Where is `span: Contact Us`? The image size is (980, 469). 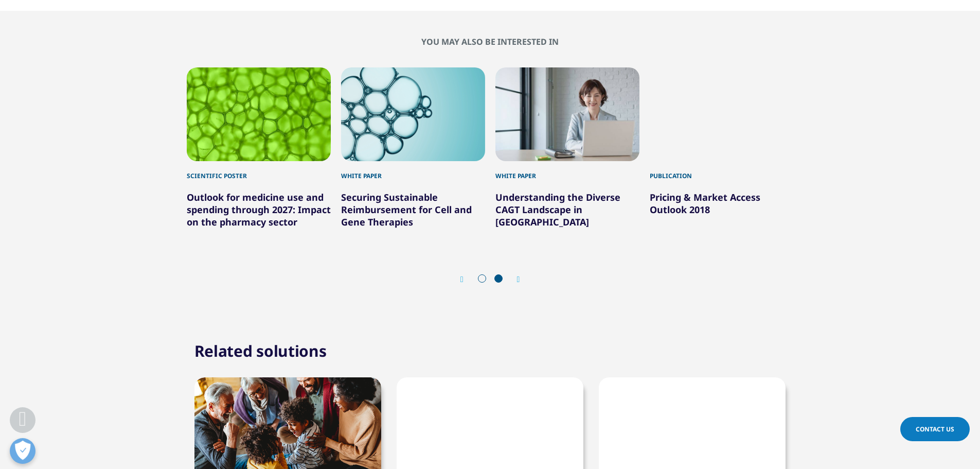
span: Contact Us is located at coordinates (935, 429).